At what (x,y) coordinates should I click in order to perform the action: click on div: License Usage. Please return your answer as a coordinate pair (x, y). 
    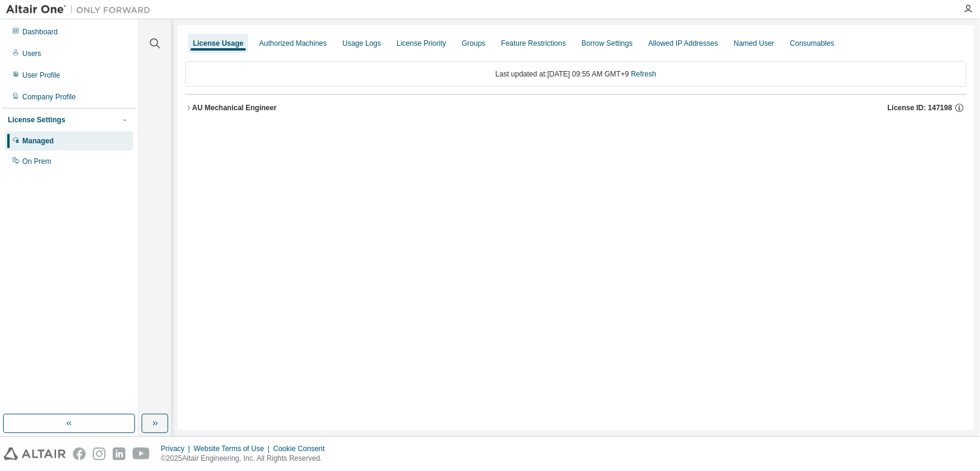
    Looking at the image, I should click on (219, 44).